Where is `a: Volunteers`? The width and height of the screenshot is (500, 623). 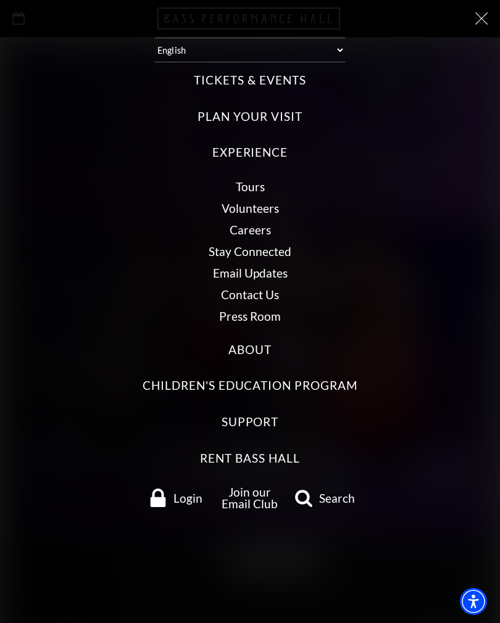
a: Volunteers is located at coordinates (250, 208).